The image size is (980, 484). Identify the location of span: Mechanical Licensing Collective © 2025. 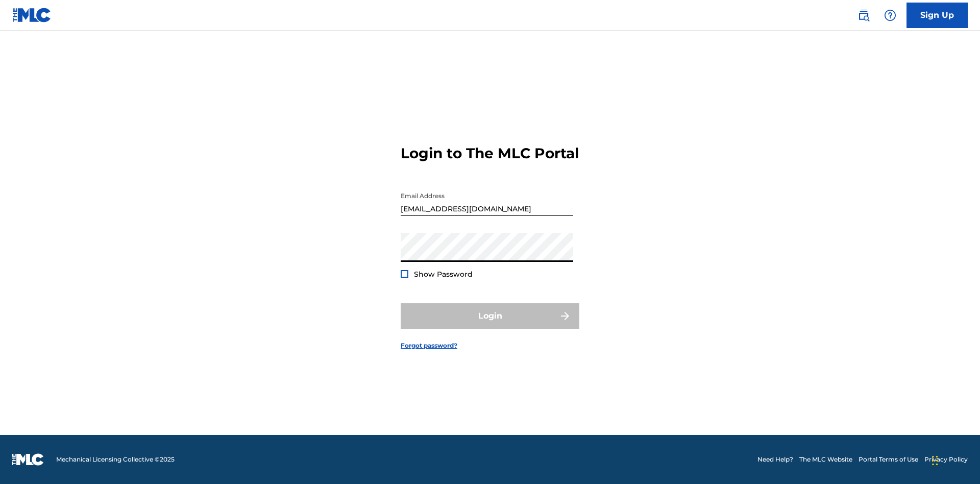
(115, 459).